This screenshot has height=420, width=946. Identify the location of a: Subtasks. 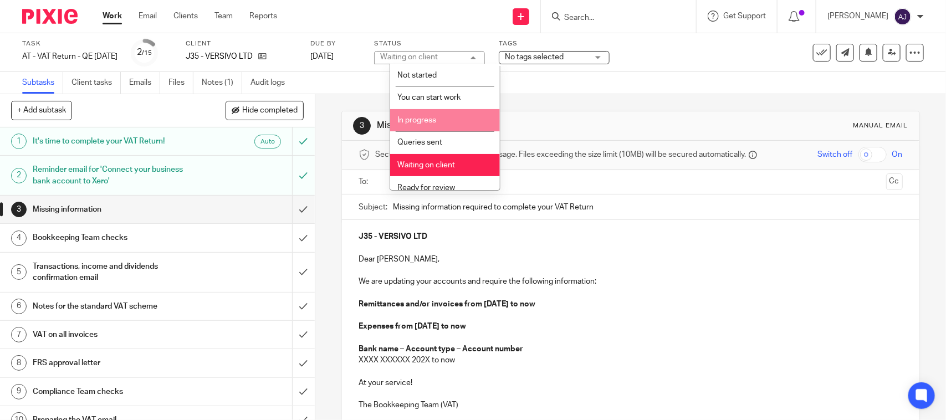
(43, 83).